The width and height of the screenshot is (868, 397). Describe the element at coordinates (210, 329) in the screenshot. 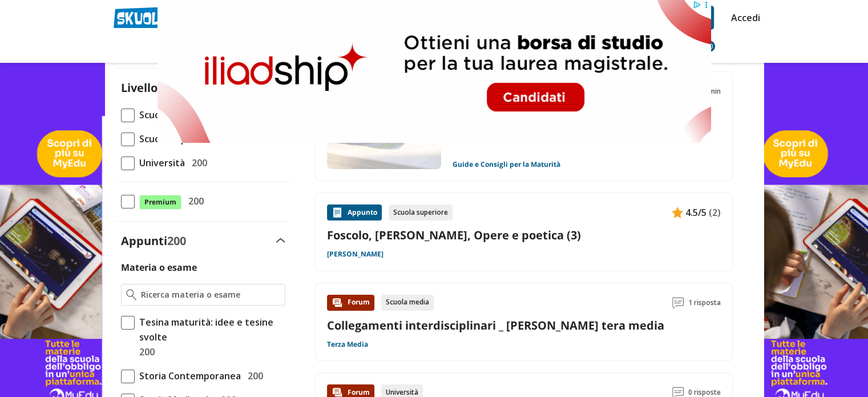

I see `span: Tesina maturità: idee e tesine svolte` at that location.